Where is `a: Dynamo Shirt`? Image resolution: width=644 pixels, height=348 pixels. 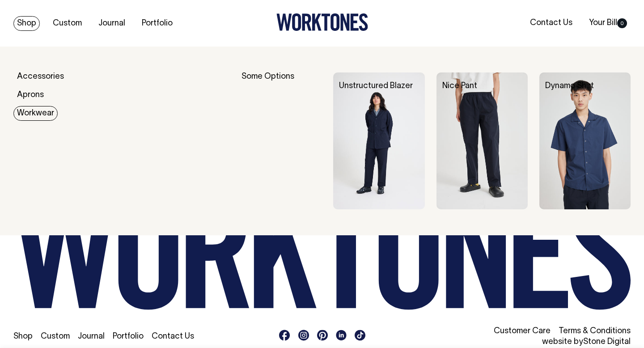
a: Dynamo Shirt is located at coordinates (569, 86).